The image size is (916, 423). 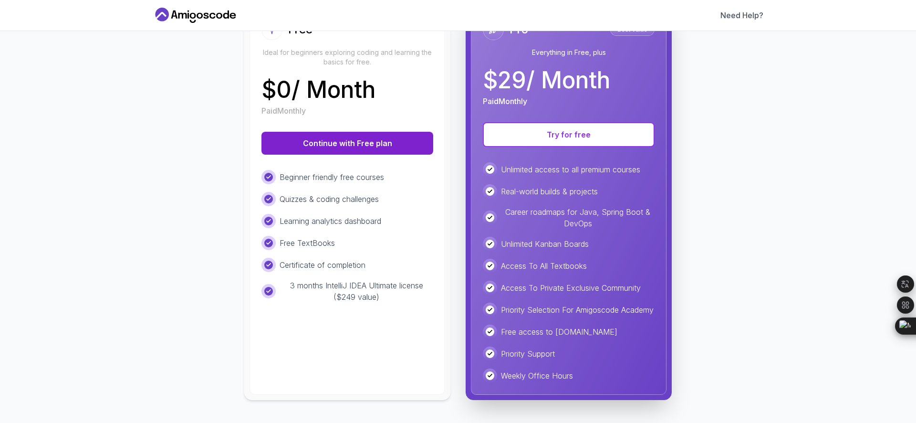 What do you see at coordinates (742, 15) in the screenshot?
I see `a: Need Help?` at bounding box center [742, 15].